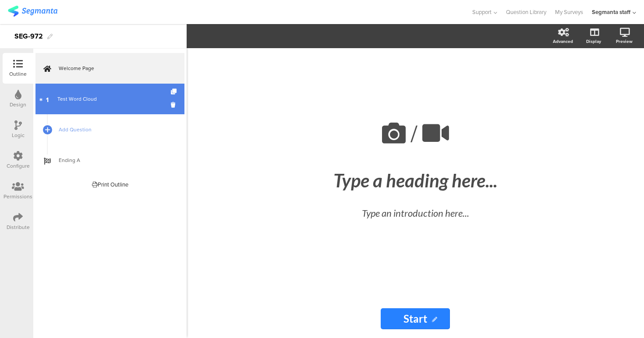 The image size is (644, 338). Describe the element at coordinates (111, 99) in the screenshot. I see `div: Test Word Cloud` at that location.